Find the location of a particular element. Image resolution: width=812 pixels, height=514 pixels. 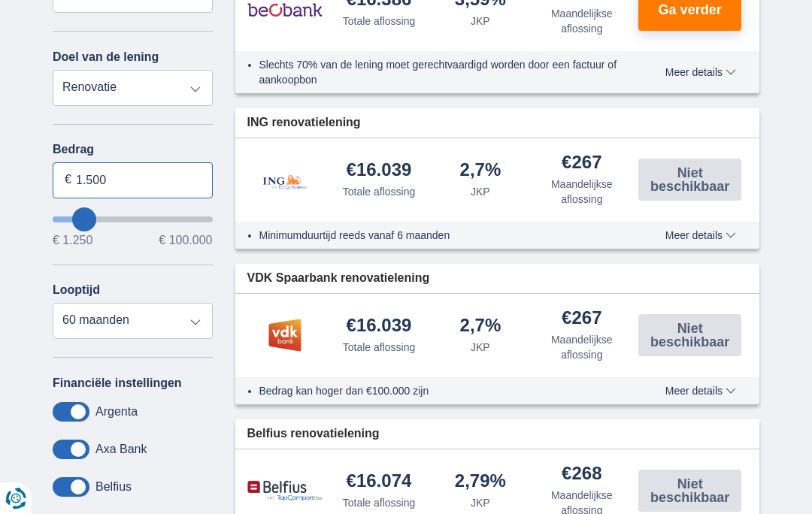

div: €16.074 is located at coordinates (379, 482).